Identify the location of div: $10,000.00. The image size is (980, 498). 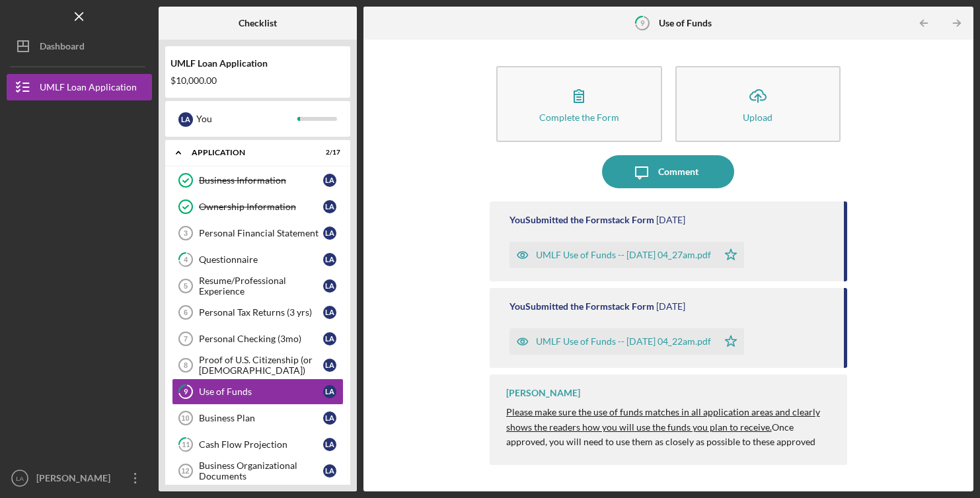
(258, 81).